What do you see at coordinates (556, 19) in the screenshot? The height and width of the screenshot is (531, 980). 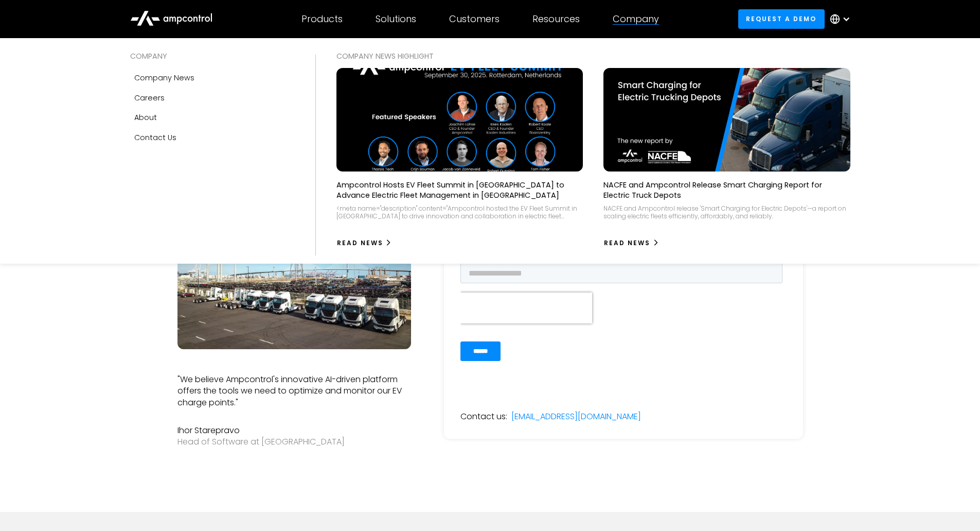 I see `div: Resources` at bounding box center [556, 19].